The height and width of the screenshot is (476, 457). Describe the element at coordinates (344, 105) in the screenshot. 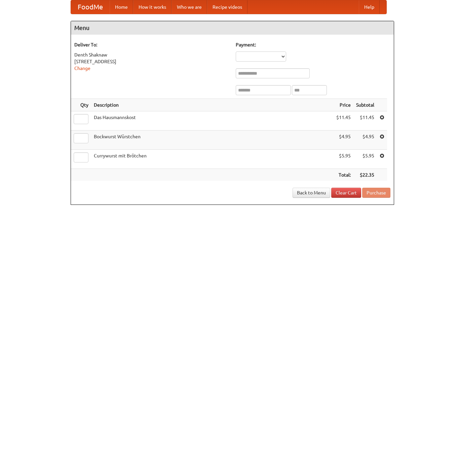

I see `th: Price` at that location.